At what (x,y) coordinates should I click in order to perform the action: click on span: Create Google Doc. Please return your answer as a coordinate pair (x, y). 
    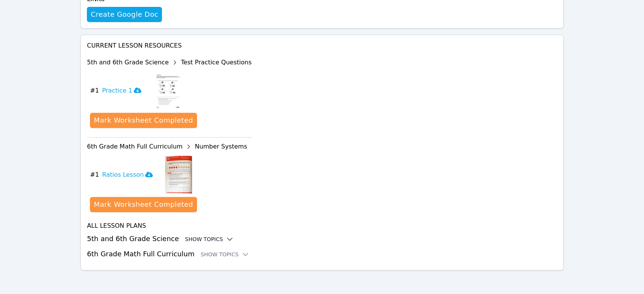
    Looking at the image, I should click on (125, 14).